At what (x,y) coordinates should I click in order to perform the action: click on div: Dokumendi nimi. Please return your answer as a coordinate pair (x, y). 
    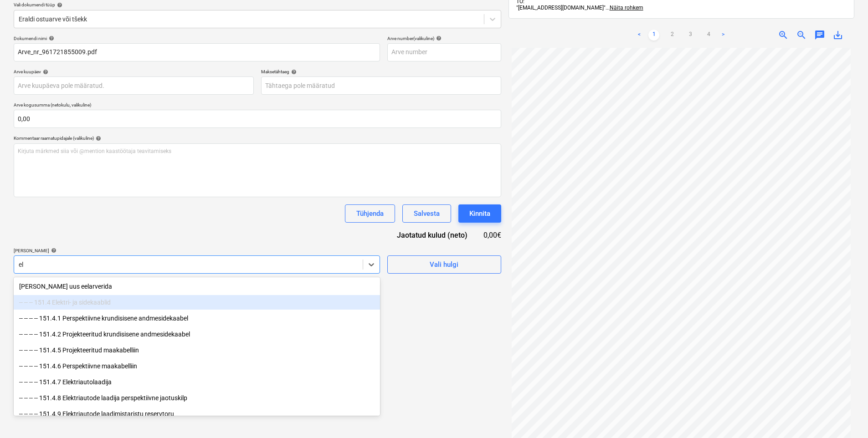
    Looking at the image, I should click on (197, 38).